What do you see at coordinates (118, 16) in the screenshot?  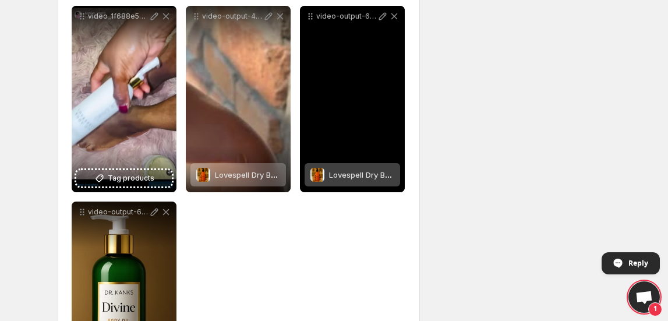 I see `p: video_1f688e54-0074-40c0-97de-790b9bc8d70f` at bounding box center [118, 16].